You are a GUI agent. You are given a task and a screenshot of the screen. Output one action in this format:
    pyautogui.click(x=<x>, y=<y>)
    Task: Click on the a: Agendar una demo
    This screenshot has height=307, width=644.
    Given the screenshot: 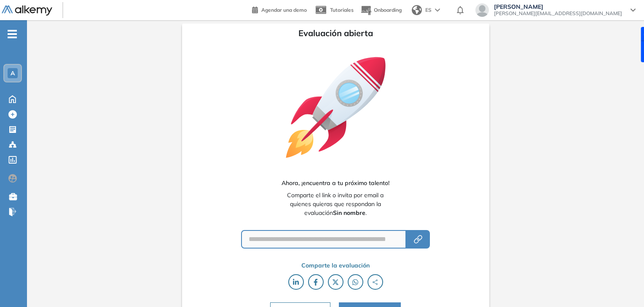 What is the action you would take?
    pyautogui.click(x=279, y=10)
    